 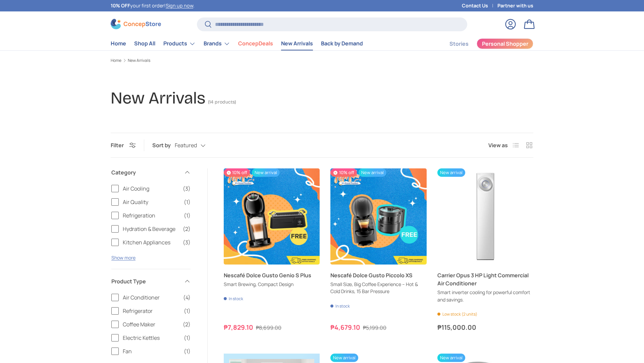 I want to click on a: ConcepDeals, so click(x=255, y=43).